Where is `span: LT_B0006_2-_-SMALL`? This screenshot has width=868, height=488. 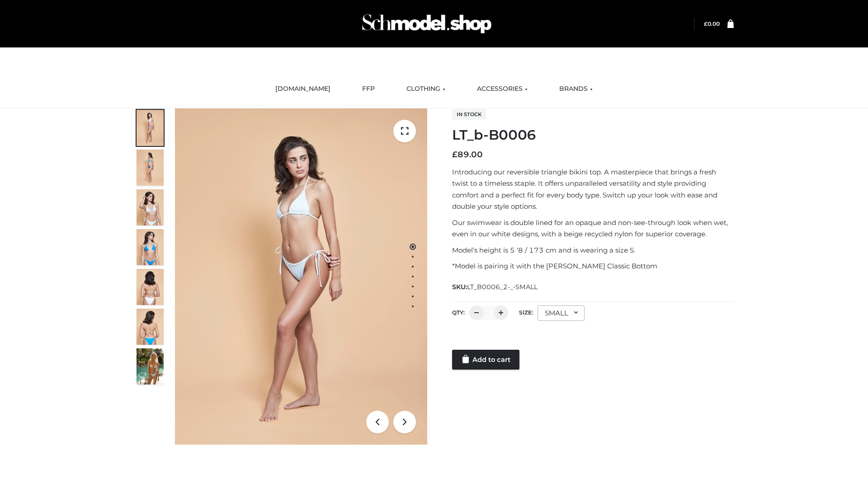
span: LT_B0006_2-_-SMALL is located at coordinates (502, 287).